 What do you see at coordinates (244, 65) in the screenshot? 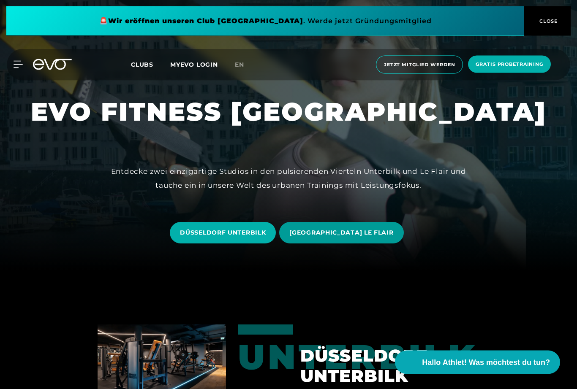
I see `a: en` at bounding box center [244, 65].